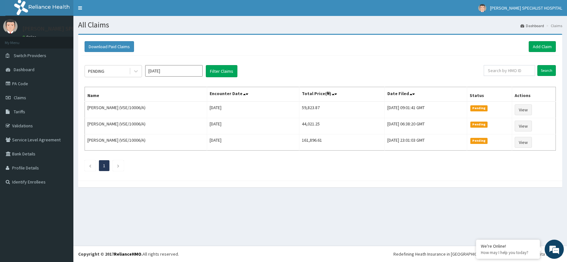  Describe the element at coordinates (128, 254) in the screenshot. I see `a: RelianceHMO` at that location.